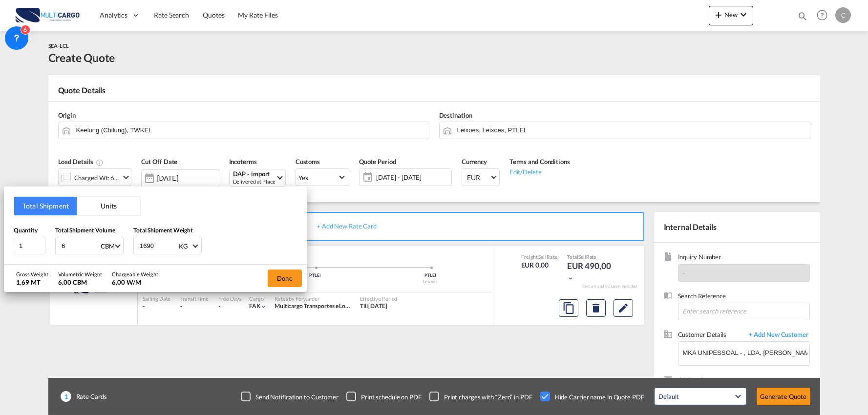  I want to click on div: CBM, so click(108, 246).